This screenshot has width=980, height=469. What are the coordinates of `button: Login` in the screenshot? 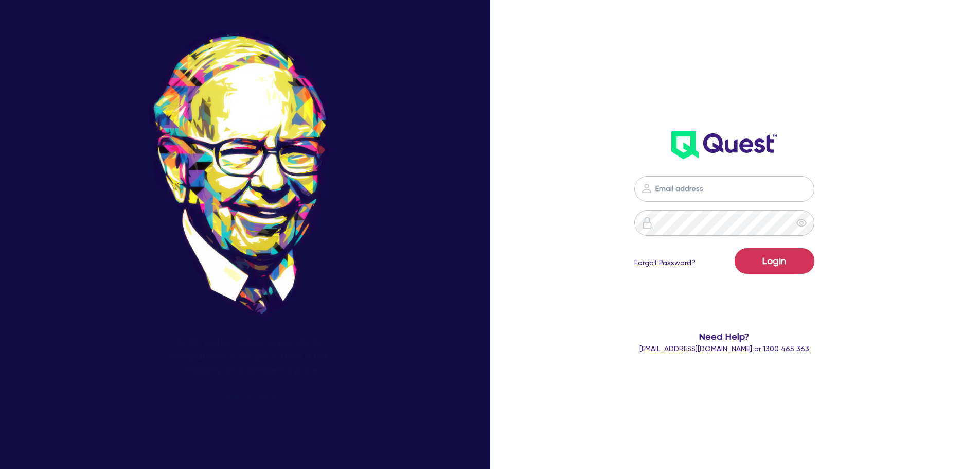 It's located at (774, 261).